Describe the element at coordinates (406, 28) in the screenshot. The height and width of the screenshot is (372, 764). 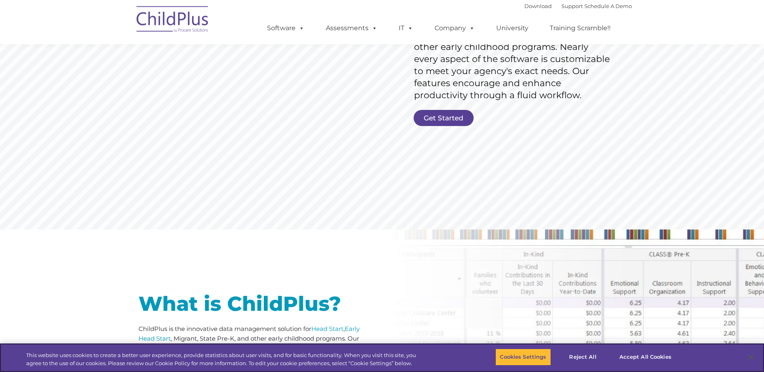
I see `a: IT` at that location.